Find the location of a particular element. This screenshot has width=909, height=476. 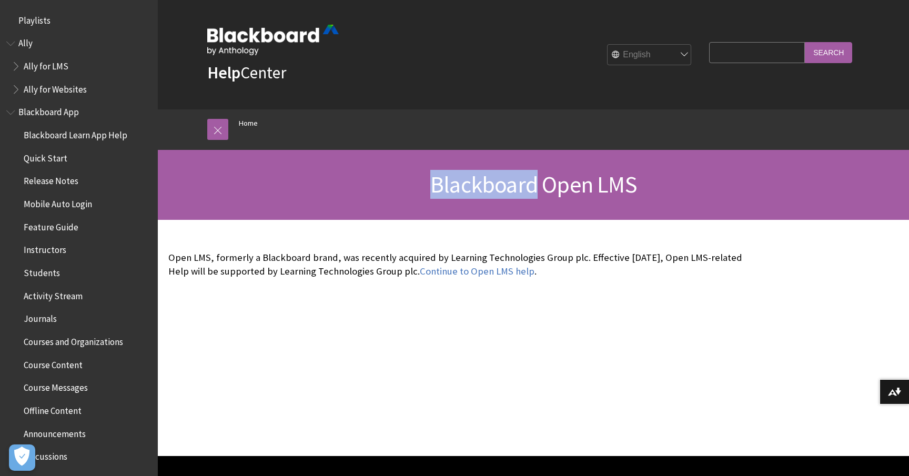

a: Home is located at coordinates (248, 123).